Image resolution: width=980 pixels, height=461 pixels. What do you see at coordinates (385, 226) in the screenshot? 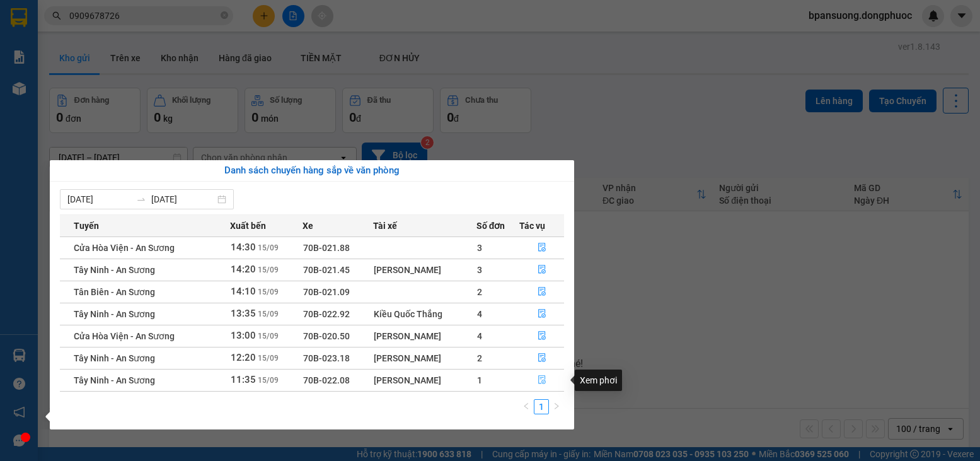
I see `span: Tài xế` at bounding box center [385, 226].